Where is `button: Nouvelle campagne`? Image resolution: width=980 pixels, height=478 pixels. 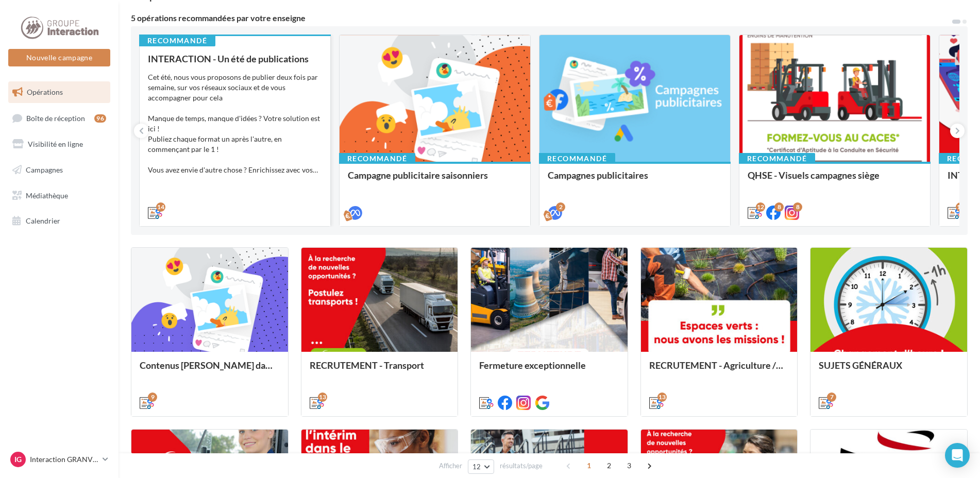
button: Nouvelle campagne is located at coordinates (59, 58).